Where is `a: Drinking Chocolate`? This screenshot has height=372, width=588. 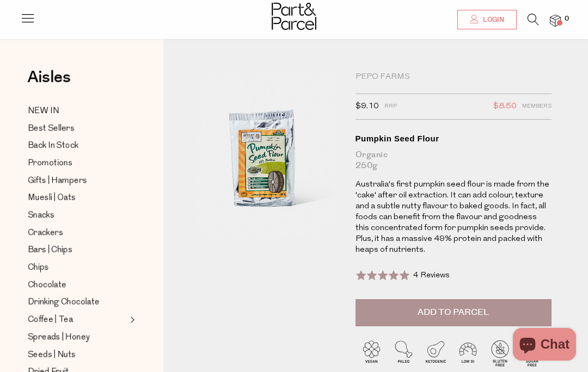
a: Drinking Chocolate is located at coordinates (77, 302).